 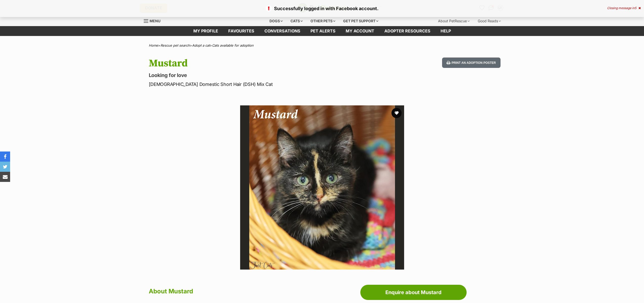 What do you see at coordinates (201, 45) in the screenshot?
I see `a: Adopt a cat` at bounding box center [201, 45].